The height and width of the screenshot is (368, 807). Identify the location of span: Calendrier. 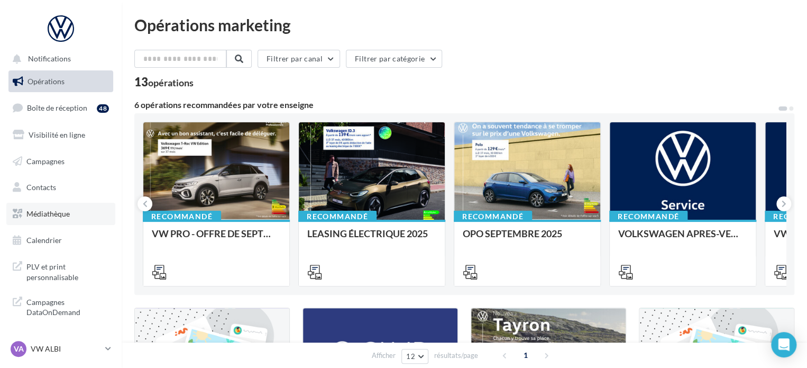
(44, 240).